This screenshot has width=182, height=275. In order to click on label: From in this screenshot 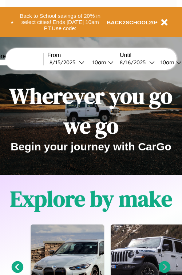, I will do `click(81, 55)`.